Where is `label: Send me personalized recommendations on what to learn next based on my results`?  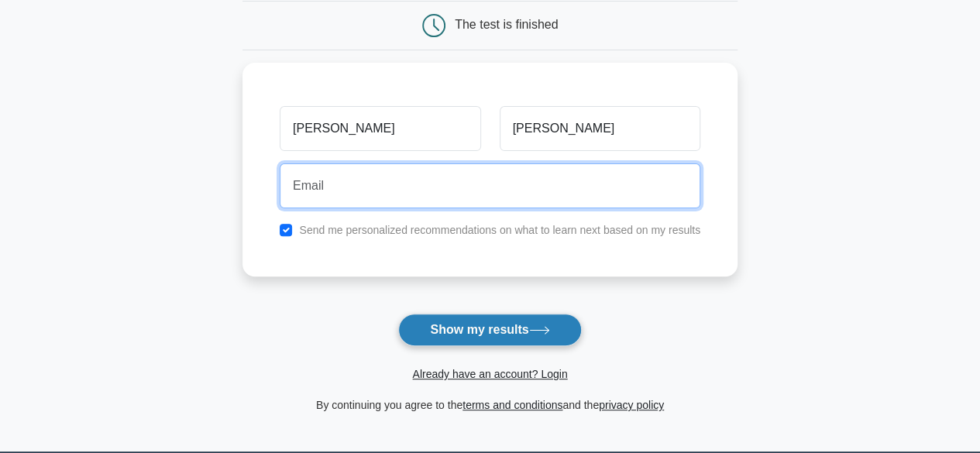
label: Send me personalized recommendations on what to learn next based on my results is located at coordinates (500, 230).